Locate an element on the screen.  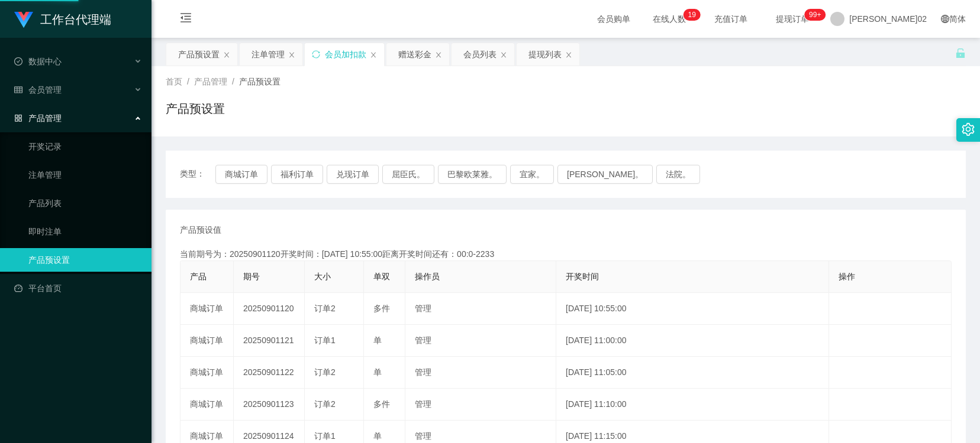
a: 产品列表 is located at coordinates (85, 203).